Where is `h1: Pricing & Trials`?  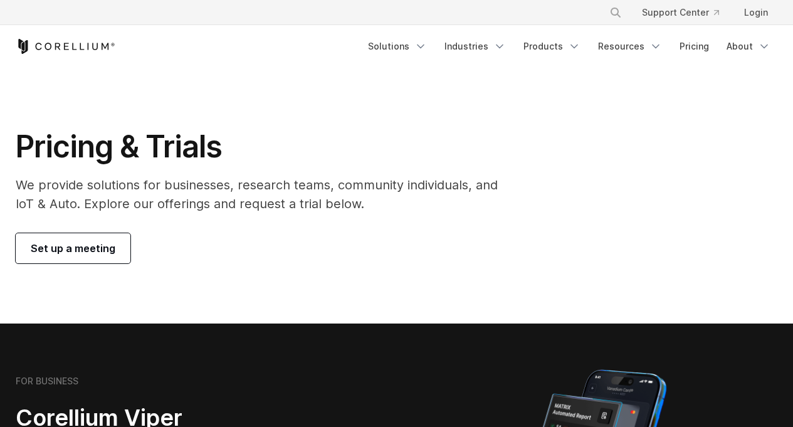 h1: Pricing & Trials is located at coordinates (265, 147).